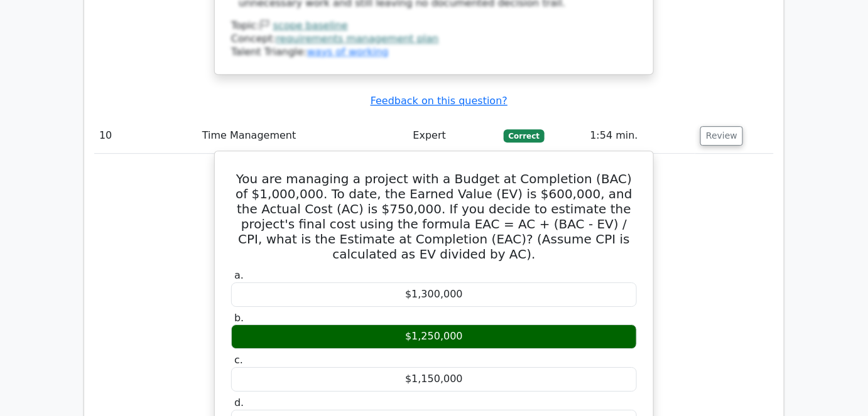  Describe the element at coordinates (434, 379) in the screenshot. I see `div: $1,150,000` at that location.